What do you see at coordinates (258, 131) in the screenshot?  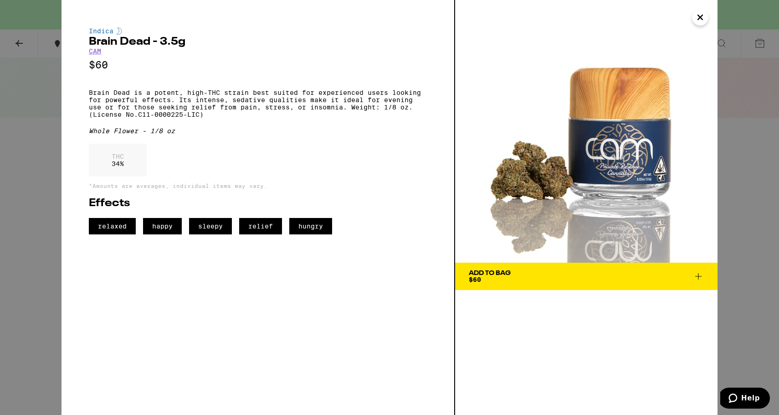 I see `div: Whole Flower - 1/8 oz` at bounding box center [258, 131].